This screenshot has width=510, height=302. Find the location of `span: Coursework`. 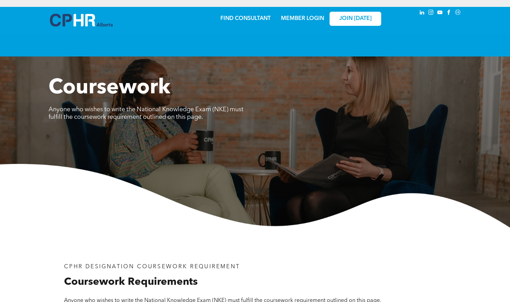

span: Coursework is located at coordinates (110, 88).